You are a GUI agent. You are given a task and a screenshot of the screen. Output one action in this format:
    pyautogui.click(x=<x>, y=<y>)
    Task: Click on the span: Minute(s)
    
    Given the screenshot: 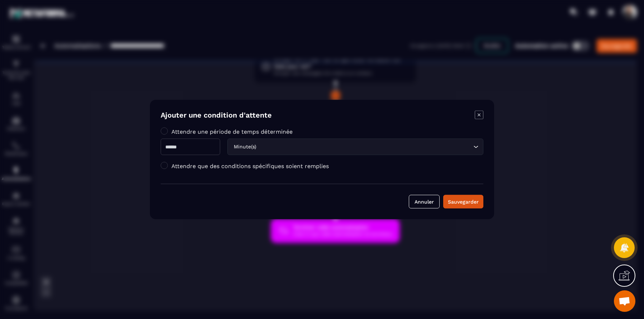 What is the action you would take?
    pyautogui.click(x=245, y=147)
    